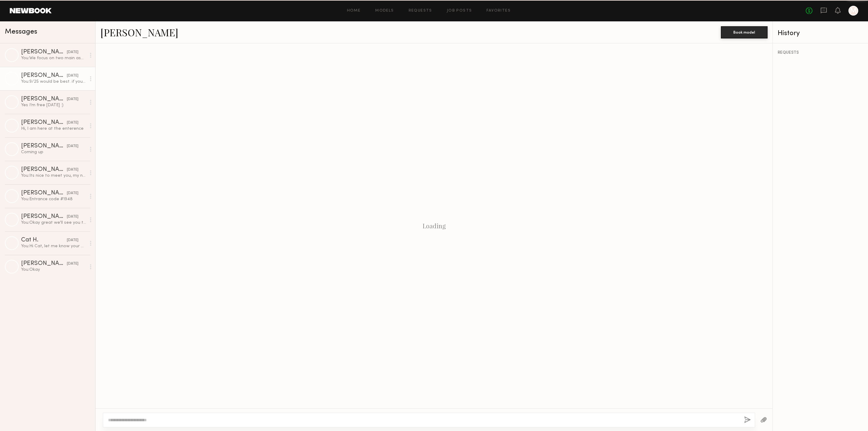 The width and height of the screenshot is (868, 431). Describe the element at coordinates (460, 10) in the screenshot. I see `a: Job Posts` at that location.